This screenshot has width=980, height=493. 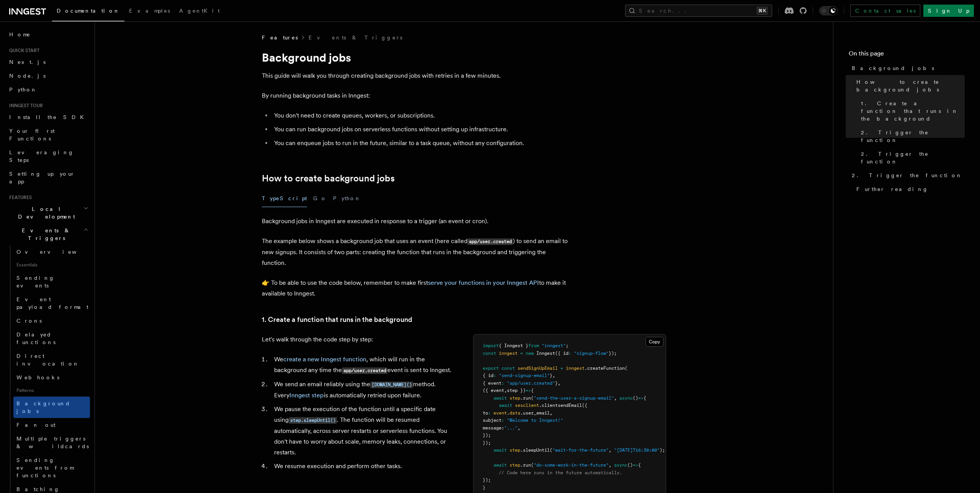 I want to click on span: event, so click(x=500, y=413).